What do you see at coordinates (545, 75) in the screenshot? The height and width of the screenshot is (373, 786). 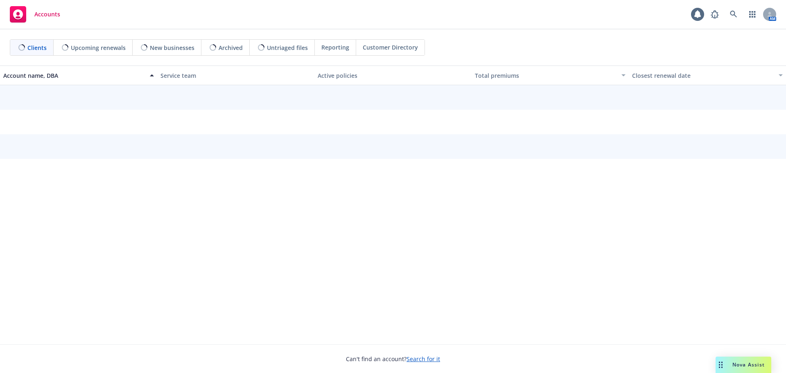 I see `div: Total premiums` at bounding box center [545, 75].